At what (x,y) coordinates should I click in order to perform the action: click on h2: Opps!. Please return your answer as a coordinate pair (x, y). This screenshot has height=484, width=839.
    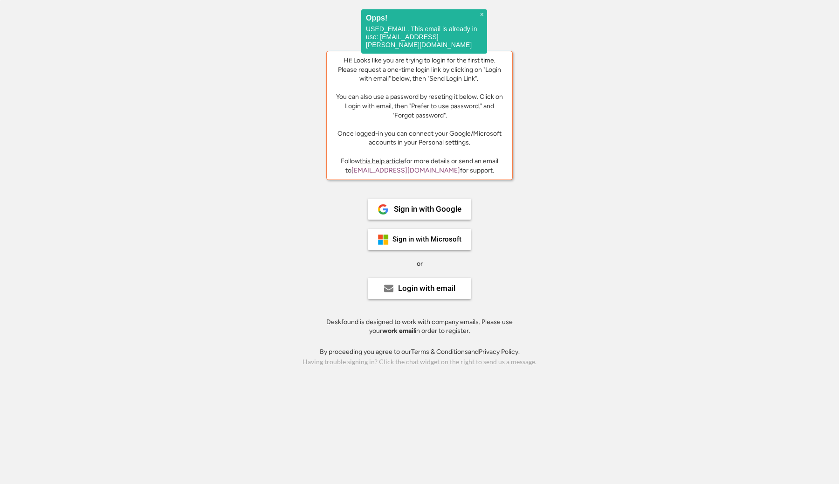
    Looking at the image, I should click on (424, 18).